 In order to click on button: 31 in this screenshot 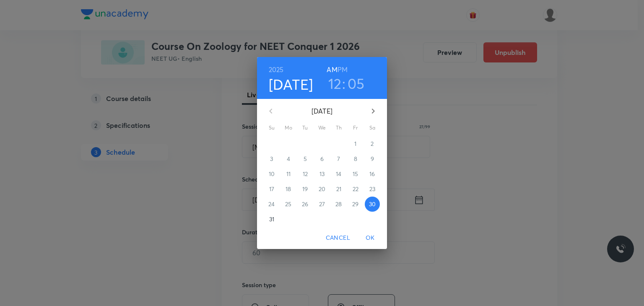, I will do `click(271, 219)`.